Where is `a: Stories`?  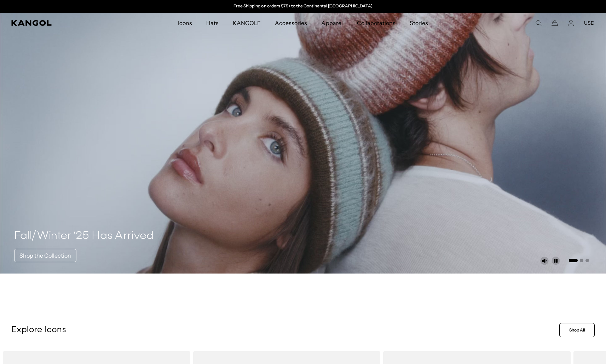
a: Stories is located at coordinates (419, 23).